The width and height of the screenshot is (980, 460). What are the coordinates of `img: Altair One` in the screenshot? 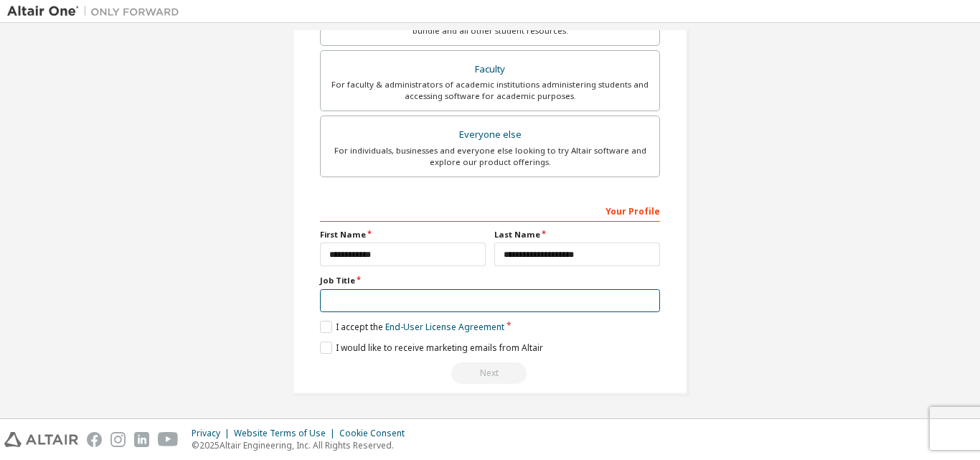 It's located at (96, 11).